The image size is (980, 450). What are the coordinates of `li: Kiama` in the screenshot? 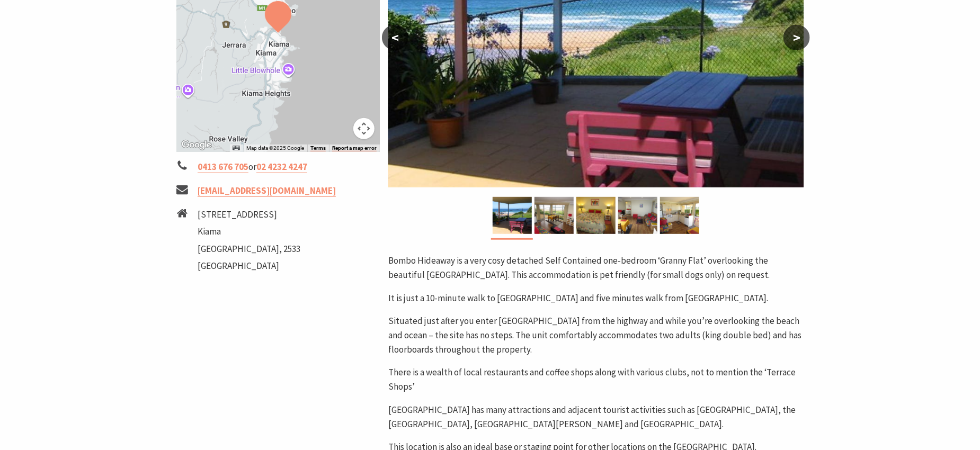 It's located at (249, 231).